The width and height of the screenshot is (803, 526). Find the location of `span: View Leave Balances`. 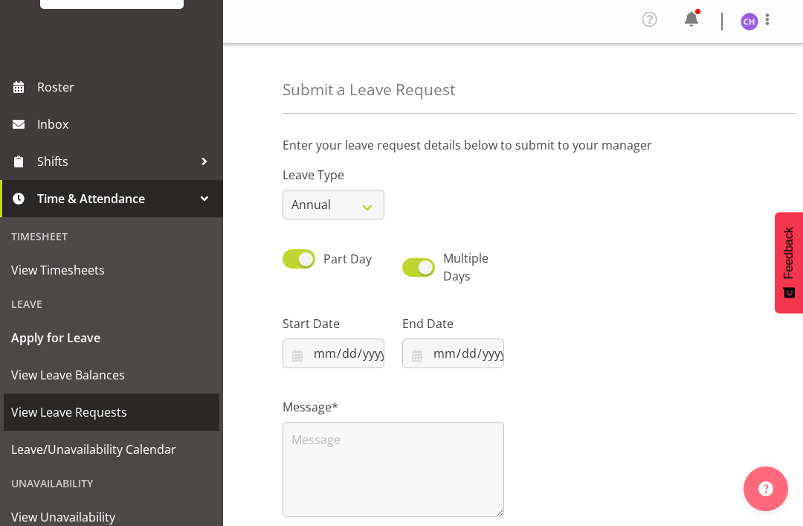

span: View Leave Balances is located at coordinates (112, 375).